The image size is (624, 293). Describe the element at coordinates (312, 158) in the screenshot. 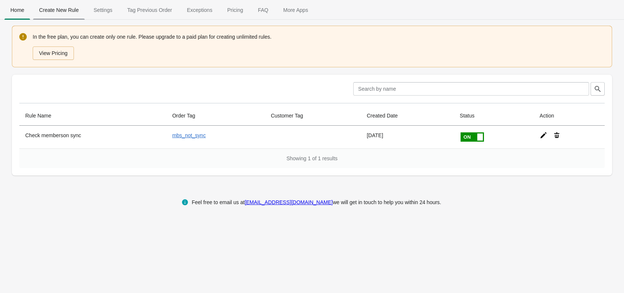

I see `div: Showing 1 of 1 results` at that location.